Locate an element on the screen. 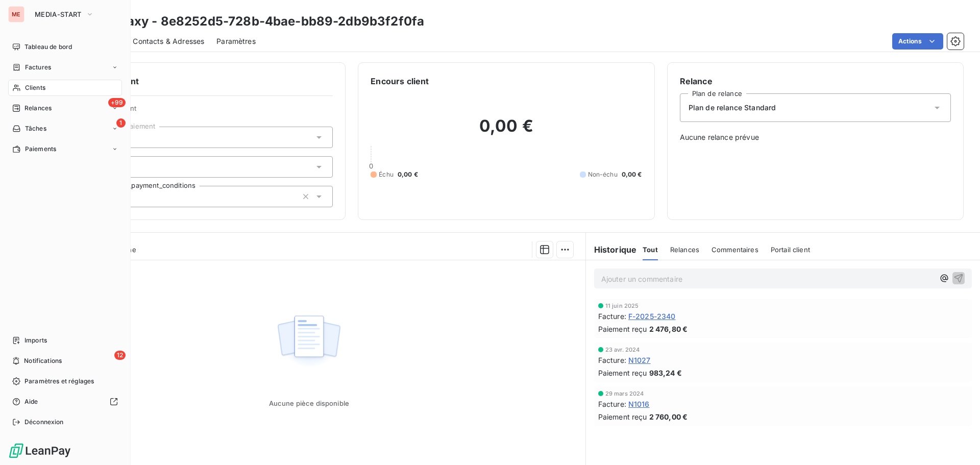 The height and width of the screenshot is (465, 980). h6: Relance is located at coordinates (815, 81).